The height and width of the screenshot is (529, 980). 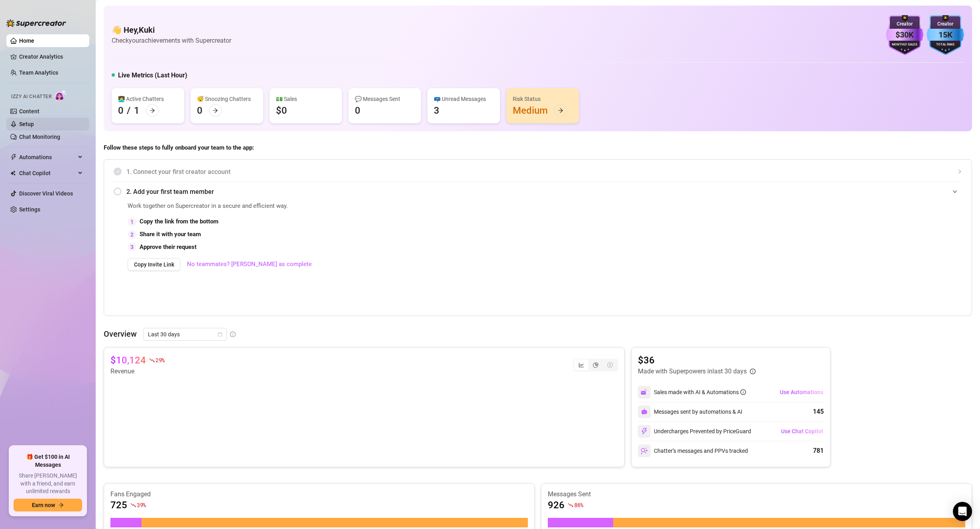 I want to click on div: segmented control, so click(x=596, y=365).